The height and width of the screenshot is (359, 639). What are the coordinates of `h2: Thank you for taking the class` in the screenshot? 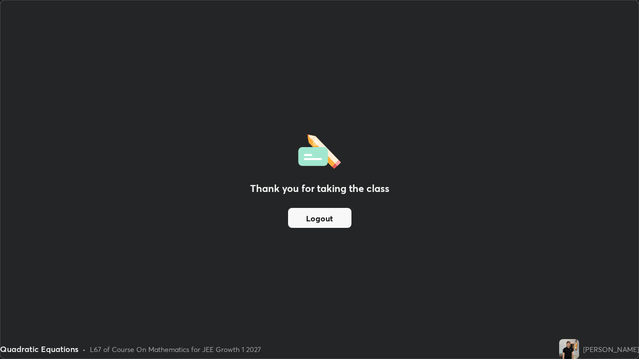 It's located at (319, 189).